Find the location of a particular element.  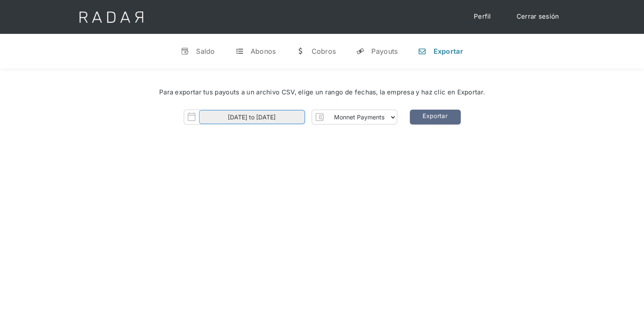

div: v is located at coordinates (185, 51).